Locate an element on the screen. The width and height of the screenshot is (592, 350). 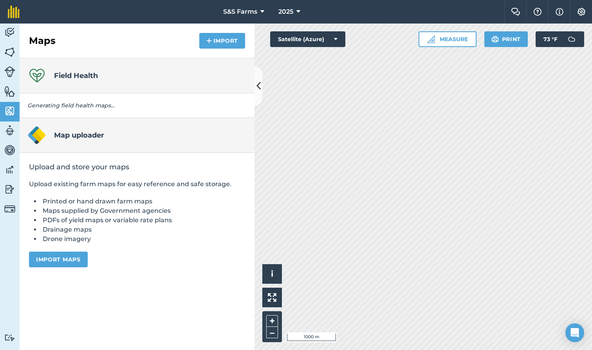
li: Printed or hand drawn farm maps is located at coordinates (143, 201).